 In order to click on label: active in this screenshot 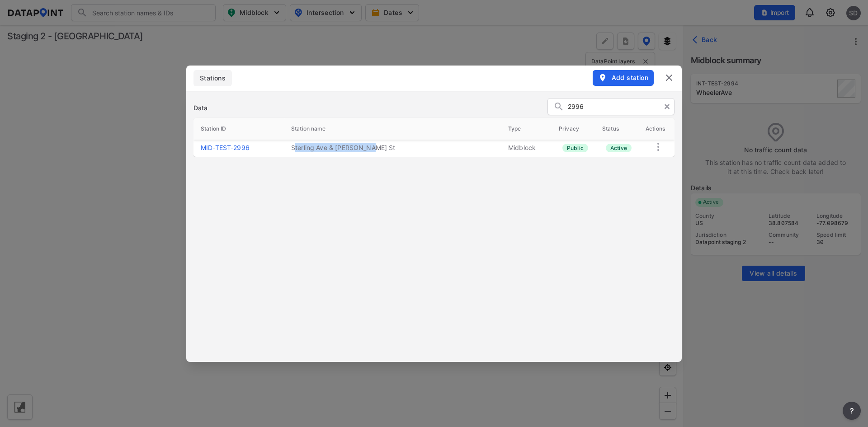, I will do `click(618, 148)`.